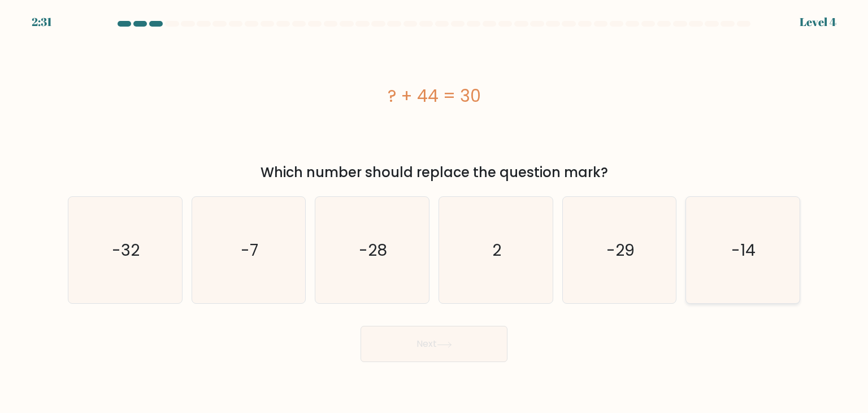 The height and width of the screenshot is (413, 868). What do you see at coordinates (42, 22) in the screenshot?
I see `div: 2:31` at bounding box center [42, 22].